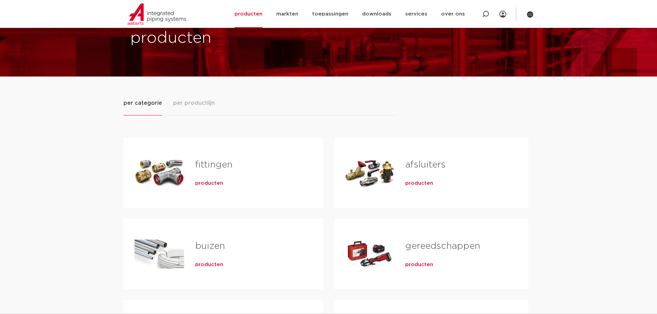  What do you see at coordinates (442, 246) in the screenshot?
I see `a: gereedschappen` at bounding box center [442, 246].